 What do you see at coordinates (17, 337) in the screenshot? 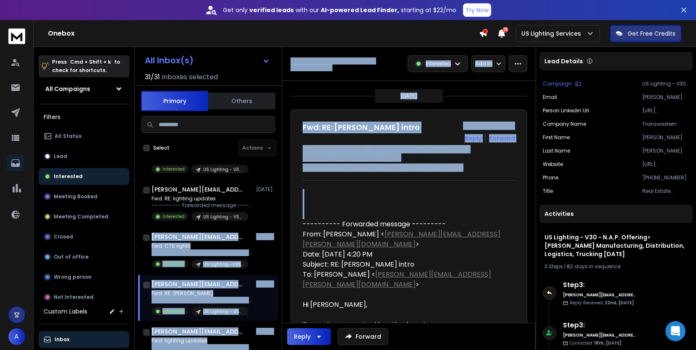
I see `button: A` at bounding box center [17, 337].